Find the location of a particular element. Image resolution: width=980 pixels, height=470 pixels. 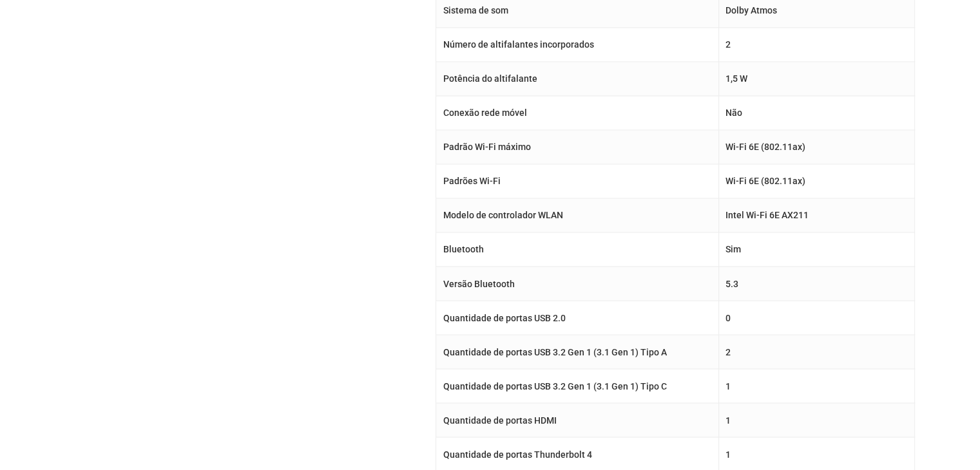

td: Versão Bluetooth is located at coordinates (578, 283).